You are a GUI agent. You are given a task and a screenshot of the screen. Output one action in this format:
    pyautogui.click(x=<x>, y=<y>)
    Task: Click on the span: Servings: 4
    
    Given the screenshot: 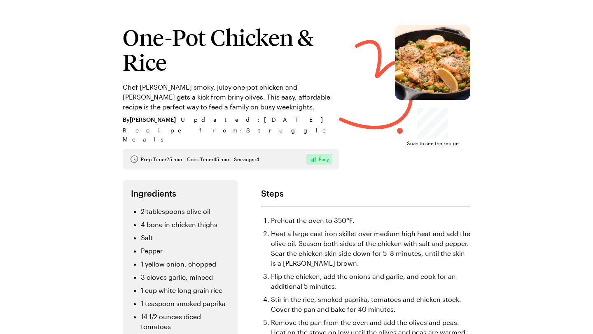 What is the action you would take?
    pyautogui.click(x=246, y=159)
    